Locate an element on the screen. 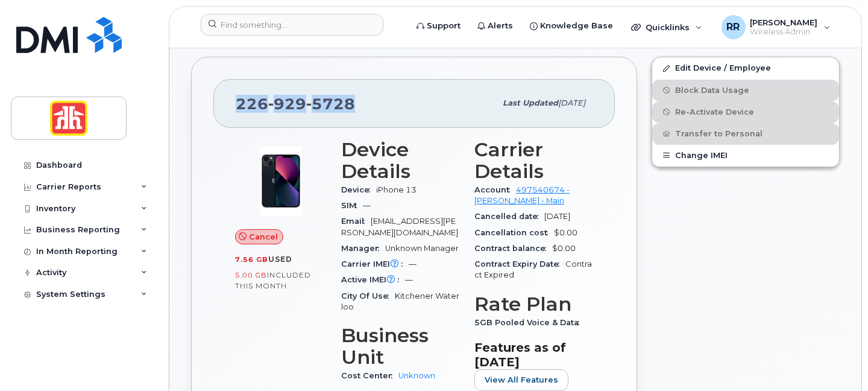 This screenshot has width=868, height=391. span: 929 is located at coordinates (287, 104).